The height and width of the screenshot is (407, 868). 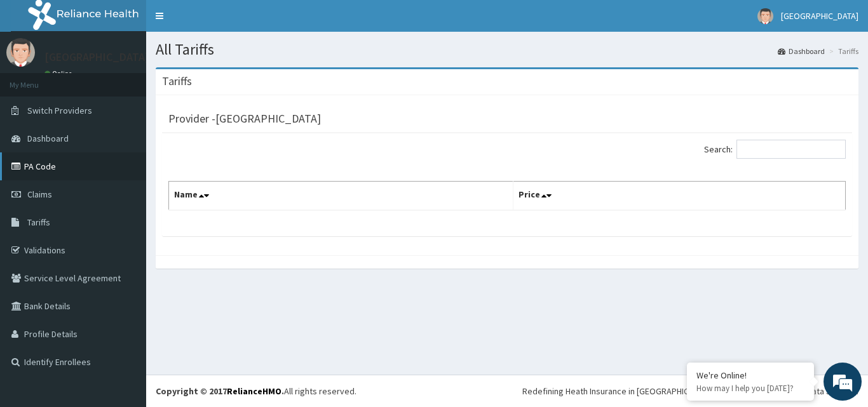 What do you see at coordinates (750, 375) in the screenshot?
I see `div: We're Online!` at bounding box center [750, 375].